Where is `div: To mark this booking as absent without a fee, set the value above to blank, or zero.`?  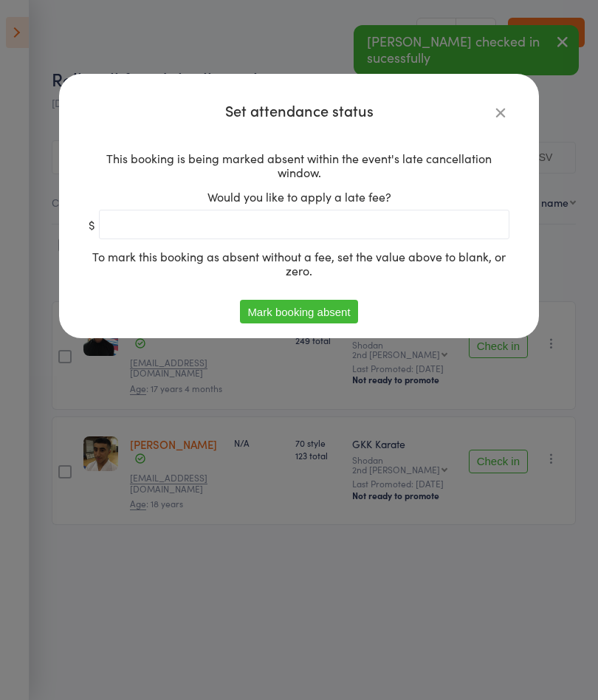 div: To mark this booking as absent without a fee, set the value above to blank, or zero. is located at coordinates (299, 264).